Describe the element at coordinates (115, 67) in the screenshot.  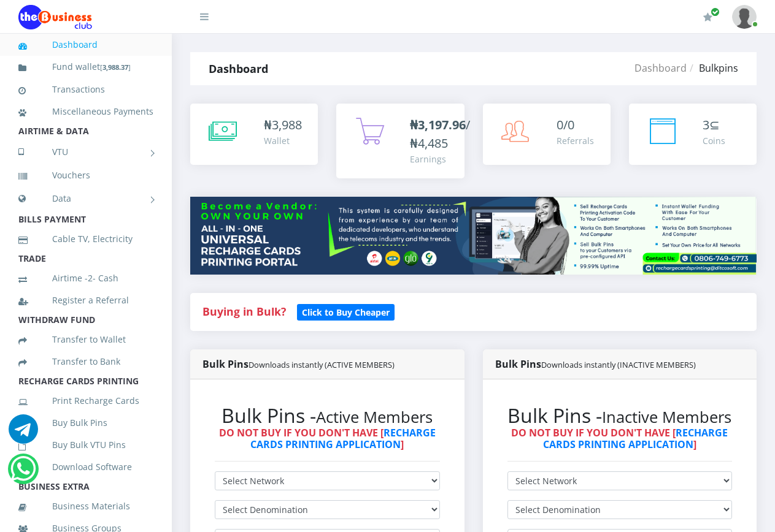
I see `b: 3,988.37` at that location.